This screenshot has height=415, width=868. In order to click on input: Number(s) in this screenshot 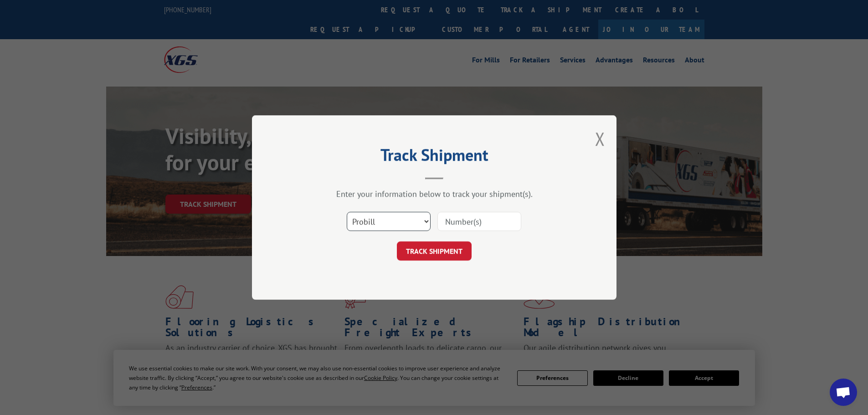, I will do `click(479, 222)`.